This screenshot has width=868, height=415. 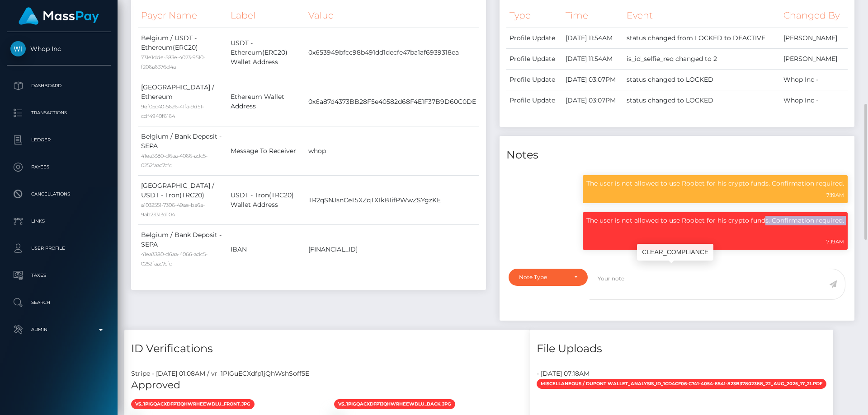 What do you see at coordinates (681, 384) in the screenshot?
I see `span: Miscellaneous / Dupont wallet_analysis_id_1cd4cf06-c741-4054-8541-823b37802388_22_Aug_2025_17_21.pdf` at bounding box center [681, 384].